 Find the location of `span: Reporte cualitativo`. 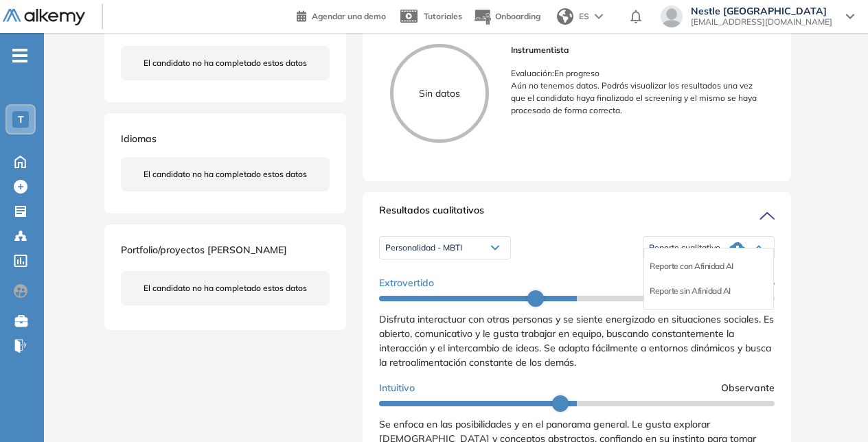

span: Reporte cualitativo is located at coordinates (685, 248).